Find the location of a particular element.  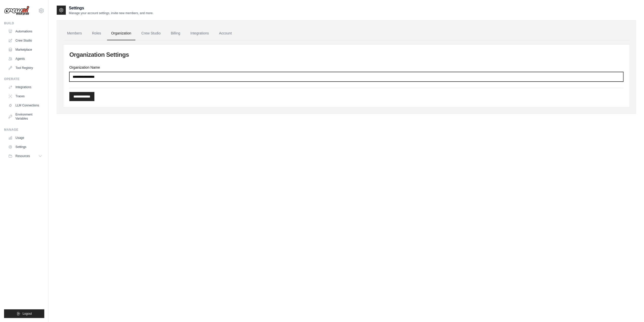

h2: Settings is located at coordinates (111, 8).